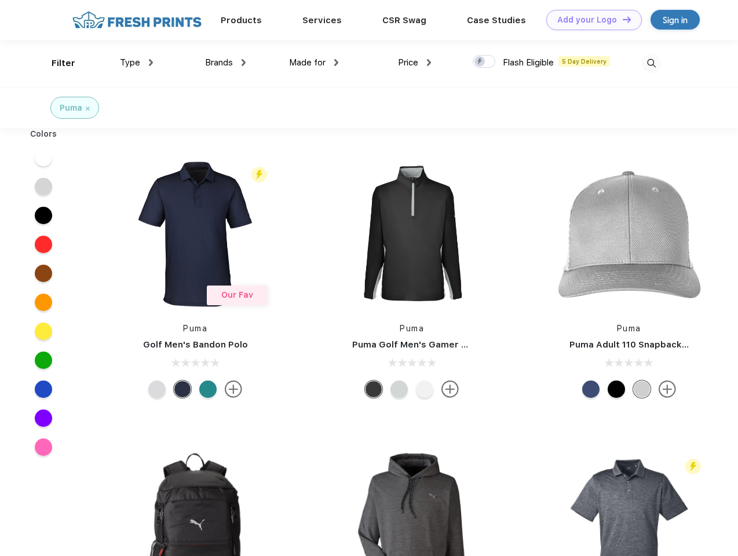  I want to click on div: Bright White, so click(425, 389).